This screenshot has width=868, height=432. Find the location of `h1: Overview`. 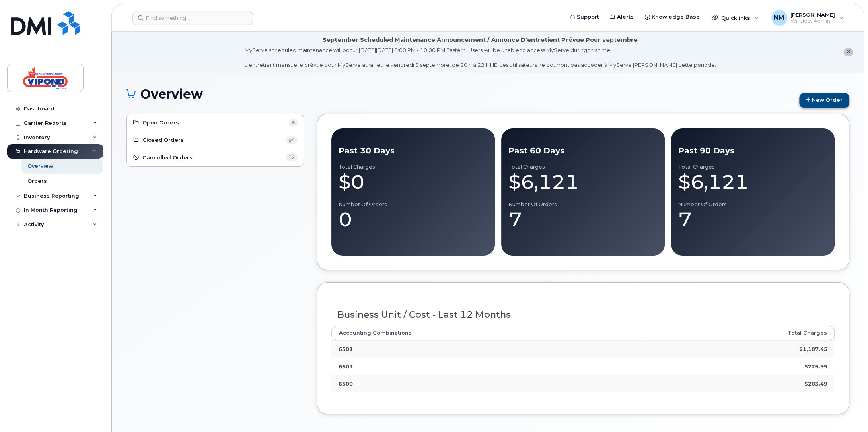

h1: Overview is located at coordinates (461, 94).